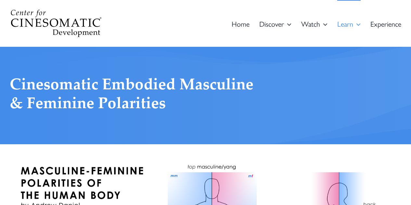  Describe the element at coordinates (56, 23) in the screenshot. I see `img: Center For Cinesomatic Development Logo` at that location.